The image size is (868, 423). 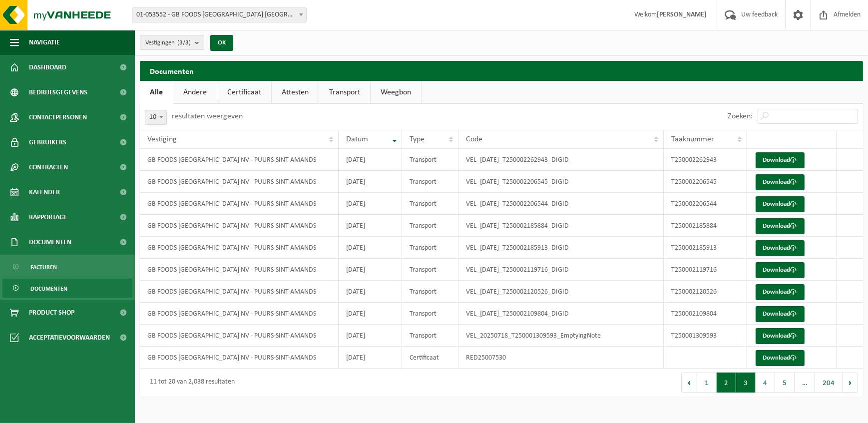 I want to click on td: RED25007530, so click(x=562, y=358).